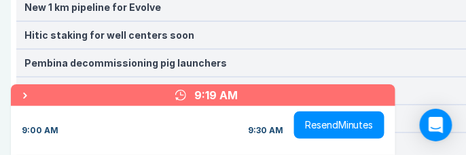 This screenshot has width=466, height=155. Describe the element at coordinates (40, 130) in the screenshot. I see `div: 9:00 AM` at that location.